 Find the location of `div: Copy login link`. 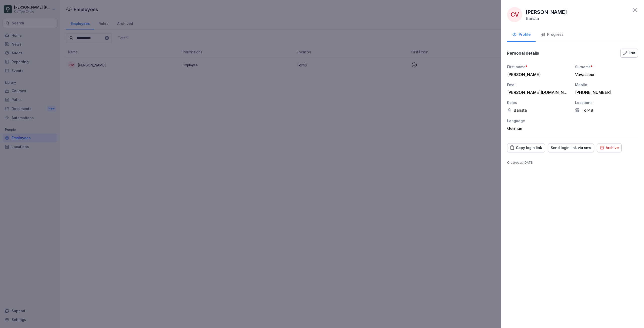

div: Copy login link is located at coordinates (526, 148).